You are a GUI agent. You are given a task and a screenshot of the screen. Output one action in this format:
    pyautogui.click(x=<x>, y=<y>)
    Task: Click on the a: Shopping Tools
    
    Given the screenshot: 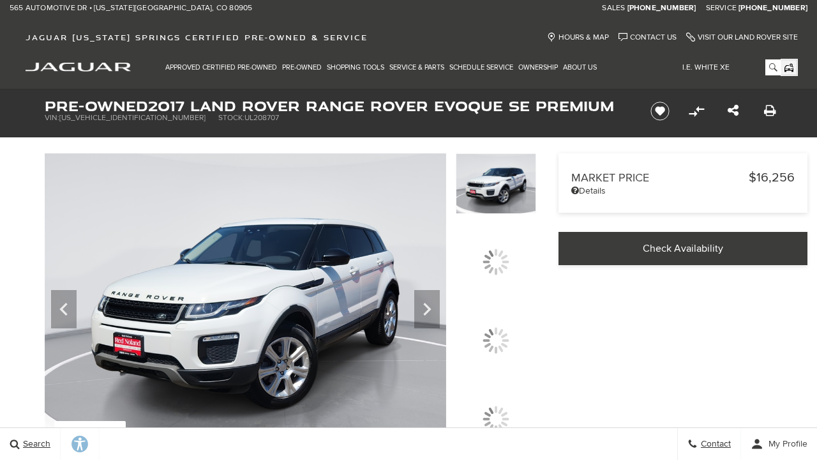 What is the action you would take?
    pyautogui.click(x=356, y=67)
    